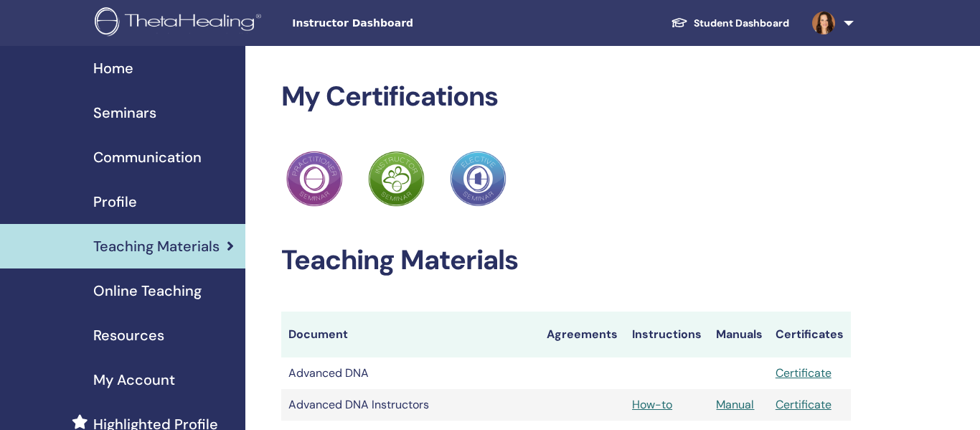 This screenshot has width=980, height=430. Describe the element at coordinates (809, 335) in the screenshot. I see `th: Certificates` at that location.